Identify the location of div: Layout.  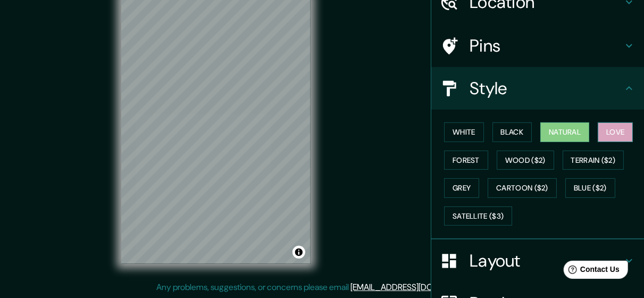
(538, 261).